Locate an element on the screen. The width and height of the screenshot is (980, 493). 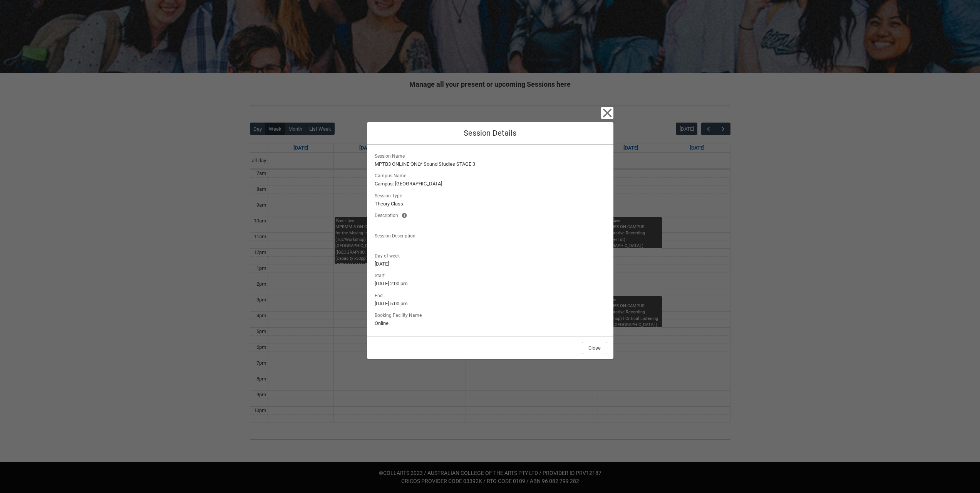
span: Start is located at coordinates (381, 275).